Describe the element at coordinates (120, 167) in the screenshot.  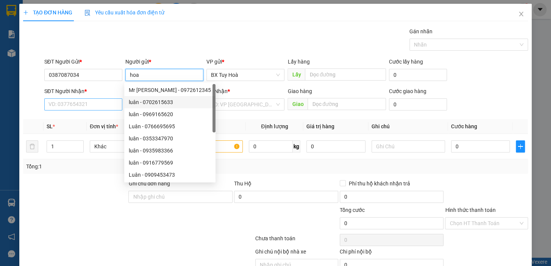
I see `div: Tổng: 1` at that location.